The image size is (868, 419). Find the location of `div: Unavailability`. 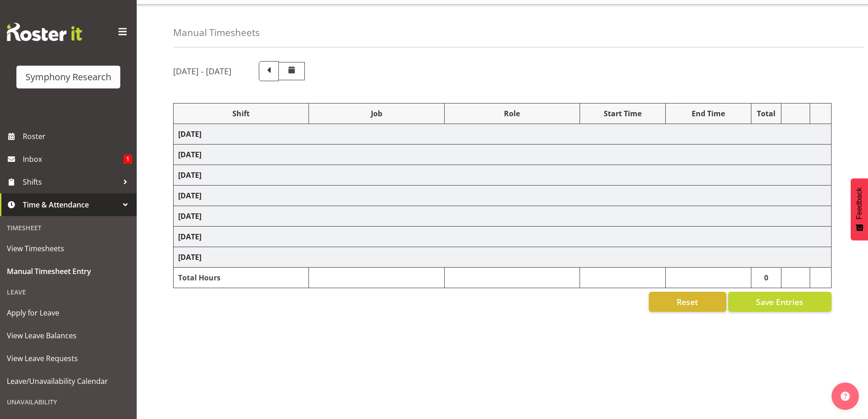

div: Unavailability is located at coordinates (69, 401).